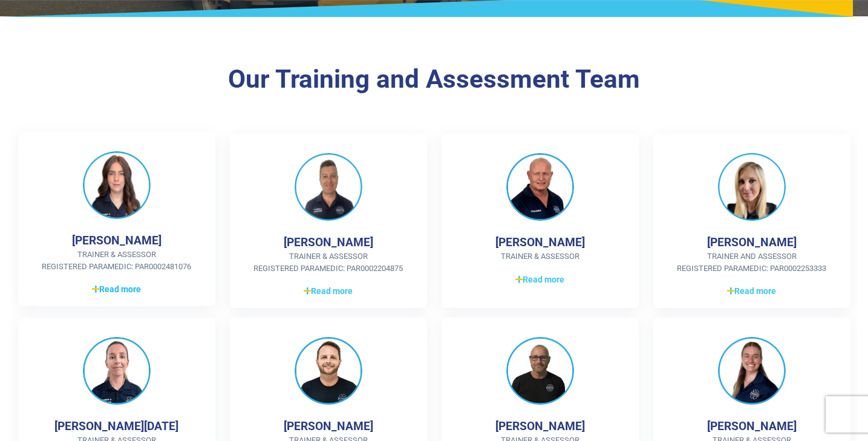 The height and width of the screenshot is (441, 868). Describe the element at coordinates (116, 260) in the screenshot. I see `span: Trainer & Assessor Registered Paramedic: PAR0002481076` at that location.